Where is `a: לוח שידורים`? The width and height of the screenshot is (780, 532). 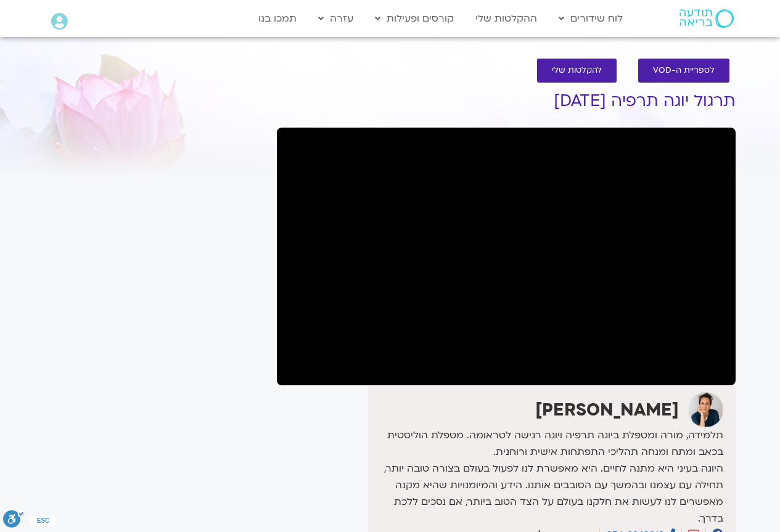 a: לוח שידורים is located at coordinates (591, 18).